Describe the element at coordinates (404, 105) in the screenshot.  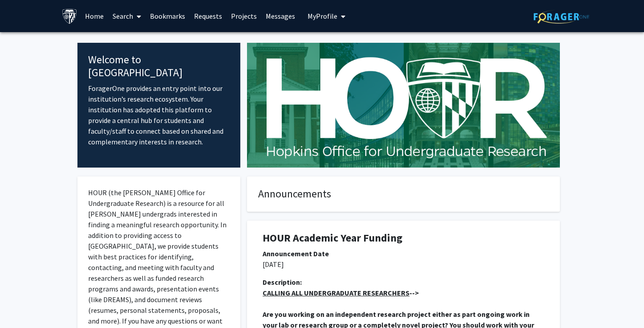
I see `img: Cover Image` at that location.